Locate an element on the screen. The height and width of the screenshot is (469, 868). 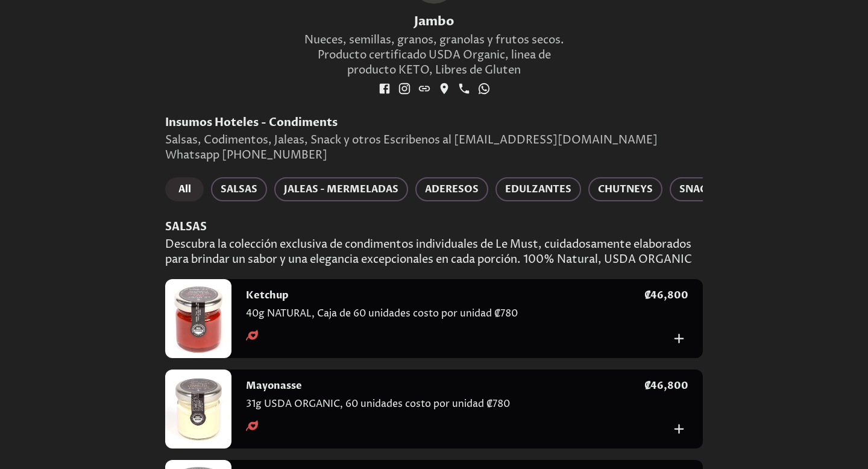
button: EDULZANTES is located at coordinates (538, 189).